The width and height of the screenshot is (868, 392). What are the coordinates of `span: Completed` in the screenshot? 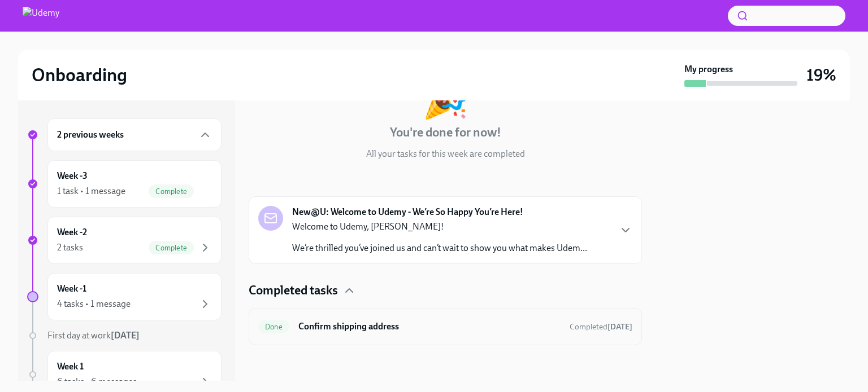 It's located at (601, 327).